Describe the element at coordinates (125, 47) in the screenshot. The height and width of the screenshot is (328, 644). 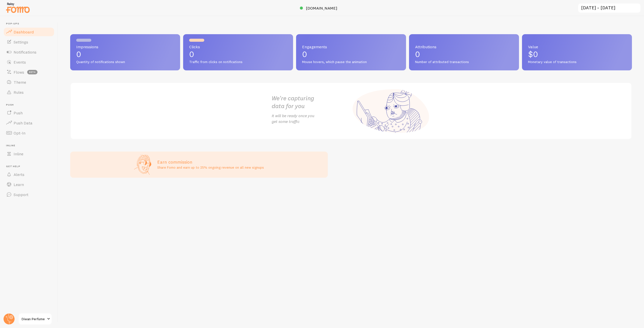
I see `span: Impressions` at that location.